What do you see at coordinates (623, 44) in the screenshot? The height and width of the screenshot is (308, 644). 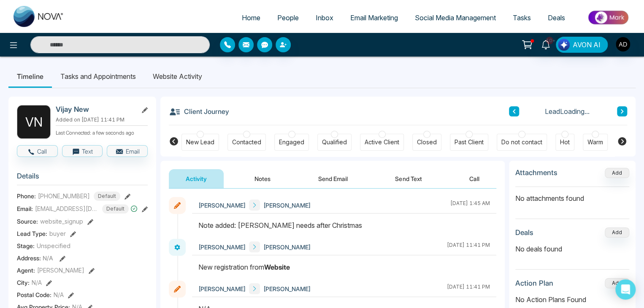 I see `img: User Avatar` at bounding box center [623, 44].